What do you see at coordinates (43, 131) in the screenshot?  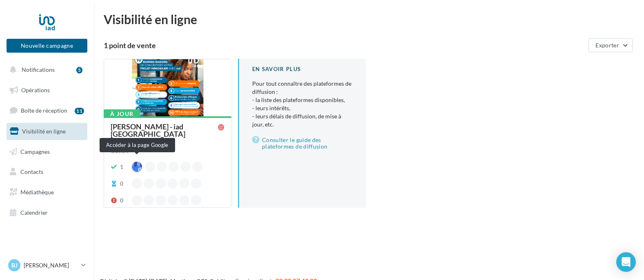 I see `span: Visibilité en ligne` at bounding box center [43, 131].